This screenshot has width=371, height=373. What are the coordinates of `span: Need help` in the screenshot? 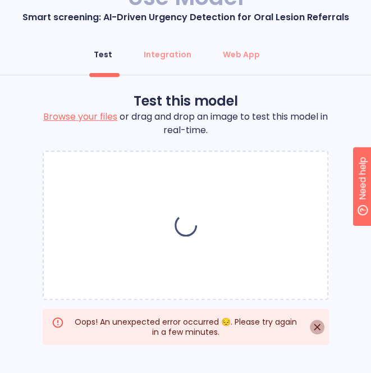 It's located at (48, 10).